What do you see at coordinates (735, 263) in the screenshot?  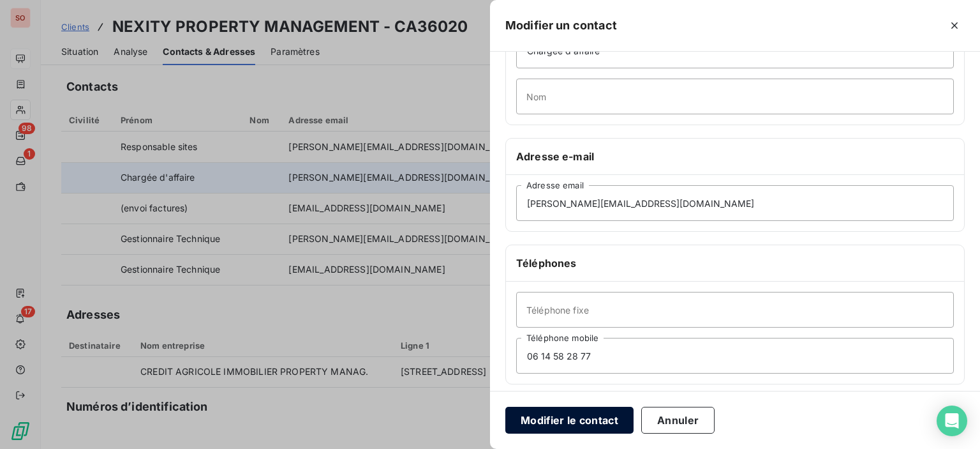 I see `h6: Téléphones` at bounding box center [735, 263].